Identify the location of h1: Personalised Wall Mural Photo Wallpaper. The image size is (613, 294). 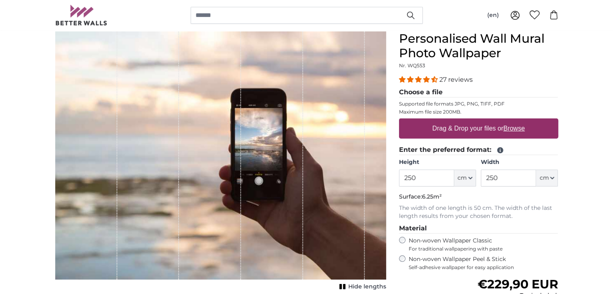
(478, 46).